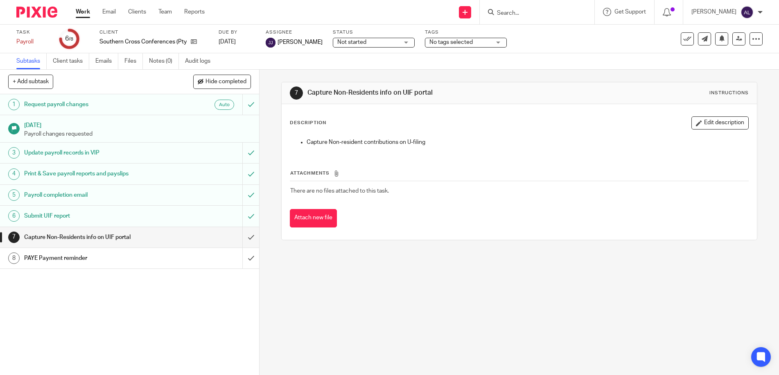  What do you see at coordinates (14, 258) in the screenshot?
I see `div: 8` at bounding box center [14, 258].